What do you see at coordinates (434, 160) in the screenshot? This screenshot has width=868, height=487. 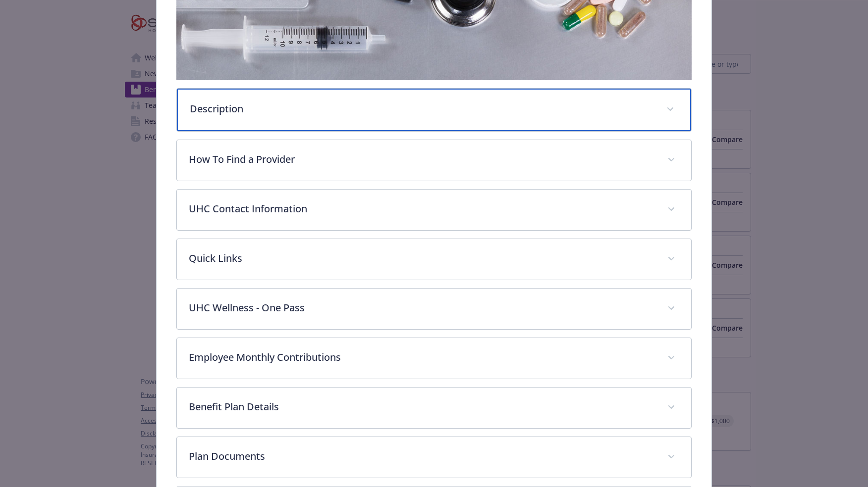 I see `div: How To Find a Provider` at bounding box center [434, 160].